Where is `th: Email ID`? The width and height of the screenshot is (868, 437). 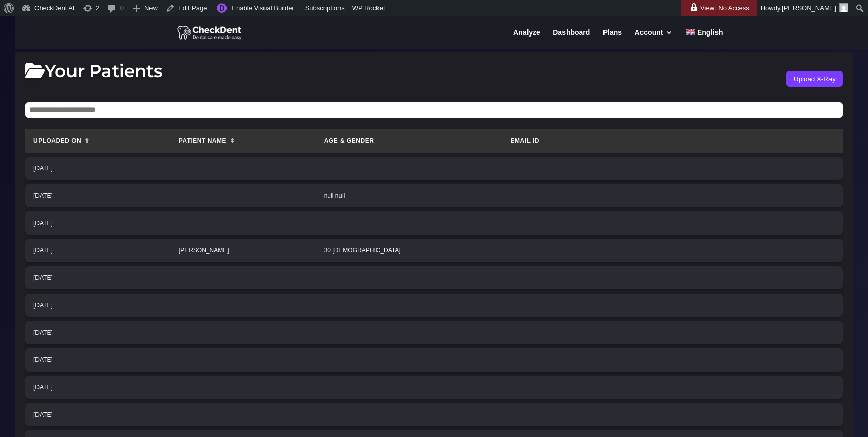 th: Email ID is located at coordinates (673, 141).